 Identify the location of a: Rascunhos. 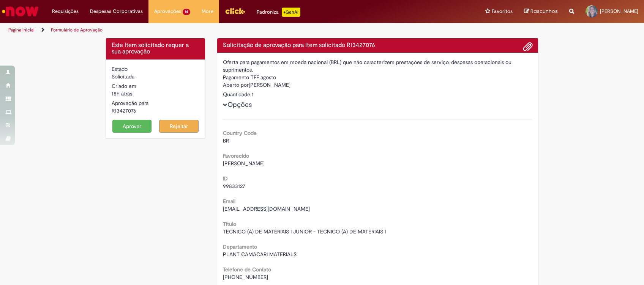
(541, 12).